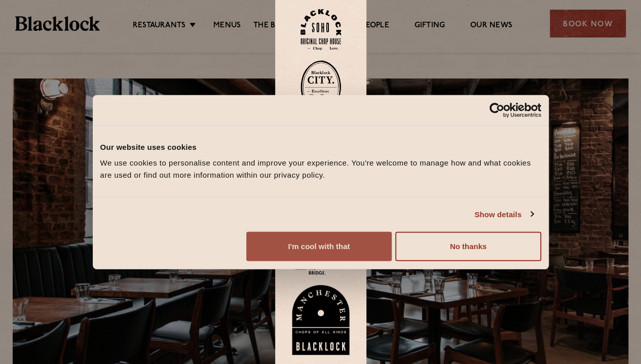 The height and width of the screenshot is (364, 641). Describe the element at coordinates (467, 247) in the screenshot. I see `button: No thanks` at that location.